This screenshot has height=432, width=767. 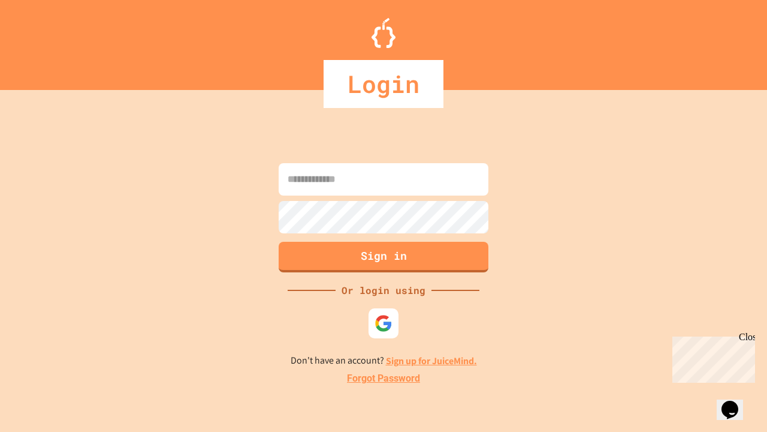 What do you see at coordinates (384, 257) in the screenshot?
I see `button: Sign in` at bounding box center [384, 257].